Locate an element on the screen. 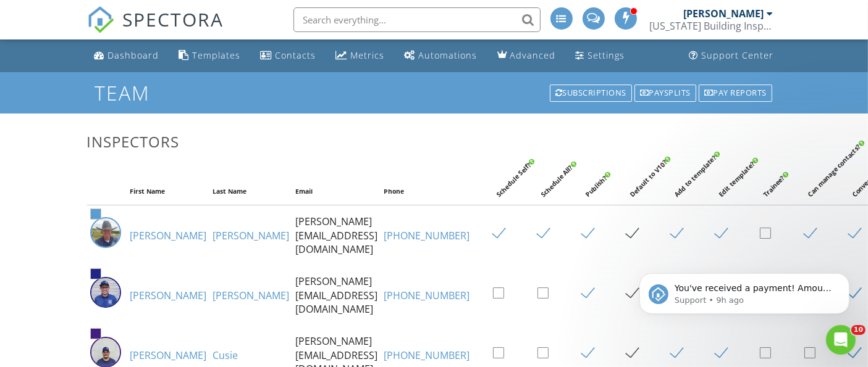 This screenshot has height=367, width=868. a: Dashboard is located at coordinates (127, 56).